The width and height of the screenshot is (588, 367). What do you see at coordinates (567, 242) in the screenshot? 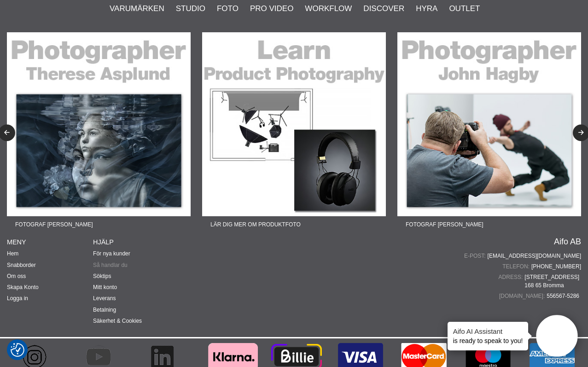
I see `a: Aifo AB` at bounding box center [567, 242].